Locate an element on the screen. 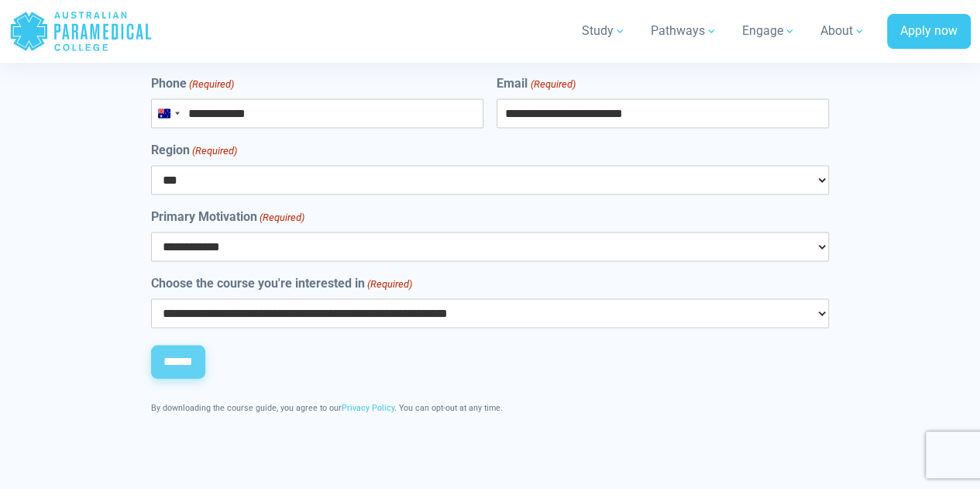  a: About is located at coordinates (843, 31).